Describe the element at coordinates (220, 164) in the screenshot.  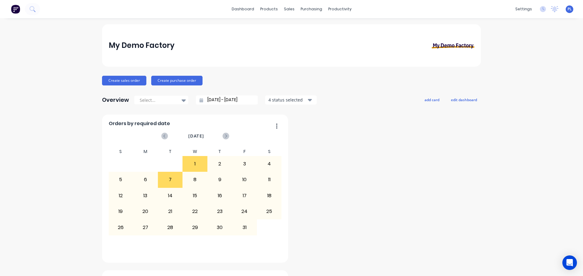
I see `div: 2` at that location.